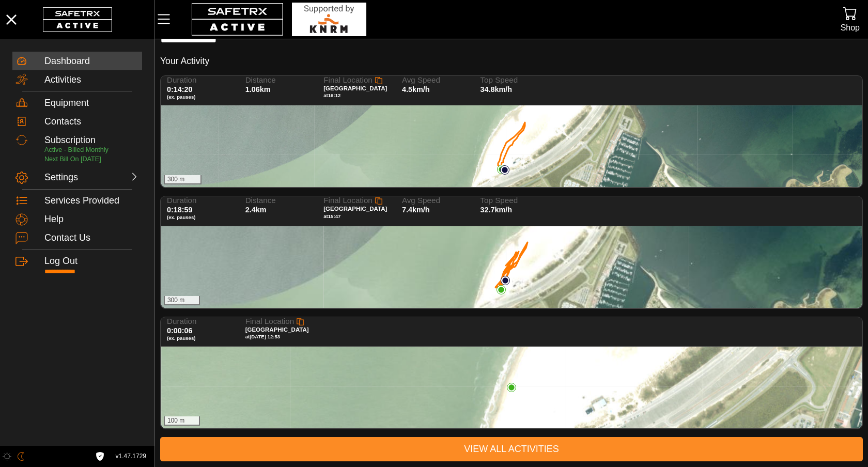 Image resolution: width=868 pixels, height=467 pixels. Describe the element at coordinates (92, 238) in the screenshot. I see `div: Contact Us` at that location.